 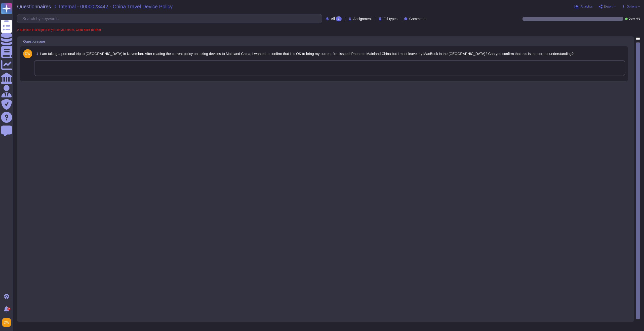 I want to click on span: All, so click(x=333, y=19).